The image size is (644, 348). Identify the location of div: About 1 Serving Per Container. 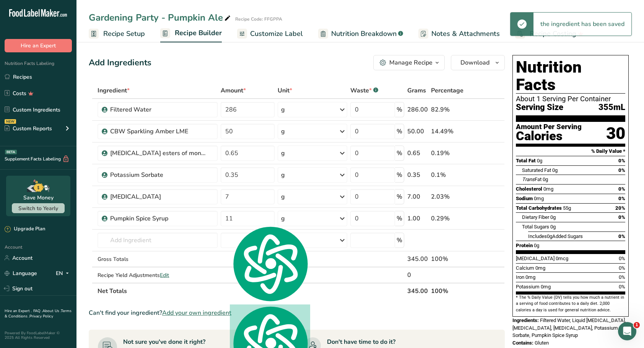
(571, 99).